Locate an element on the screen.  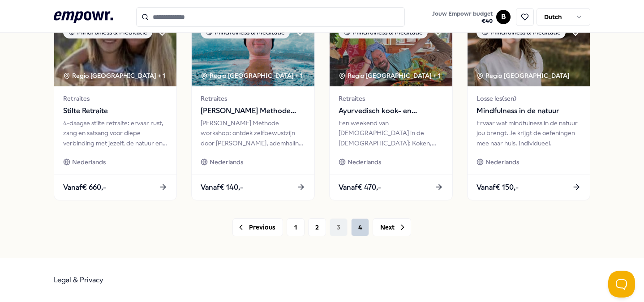
button: Previous is located at coordinates (257, 227).